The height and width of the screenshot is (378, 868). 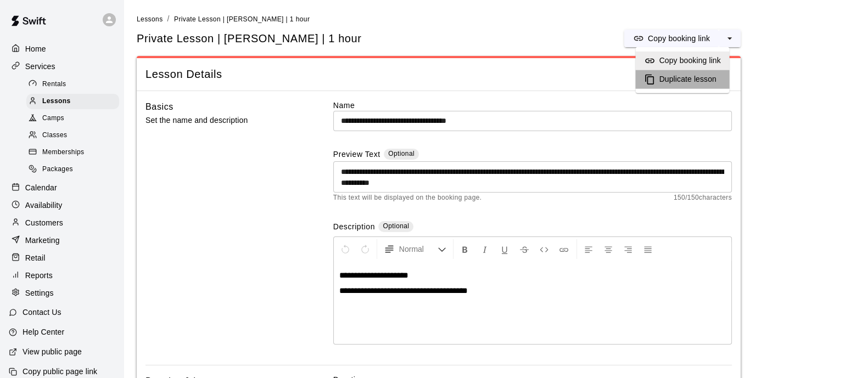 What do you see at coordinates (671, 38) in the screenshot?
I see `button: Copy booking link` at bounding box center [671, 38].